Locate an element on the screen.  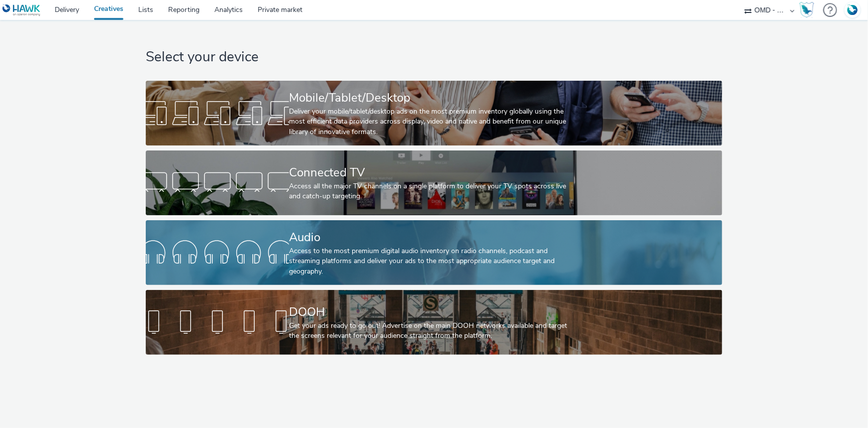
div: Audio is located at coordinates (432, 237).